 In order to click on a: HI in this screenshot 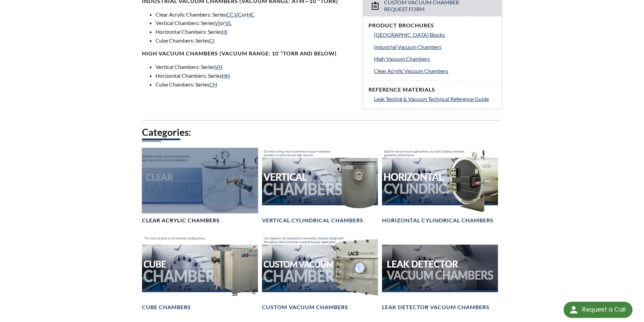, I will do `click(224, 31)`.